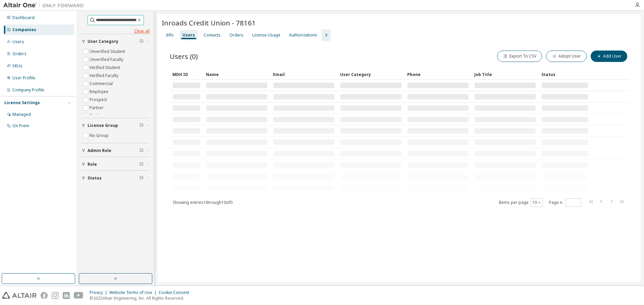  Describe the element at coordinates (505, 74) in the screenshot. I see `div: Job Title` at that location.